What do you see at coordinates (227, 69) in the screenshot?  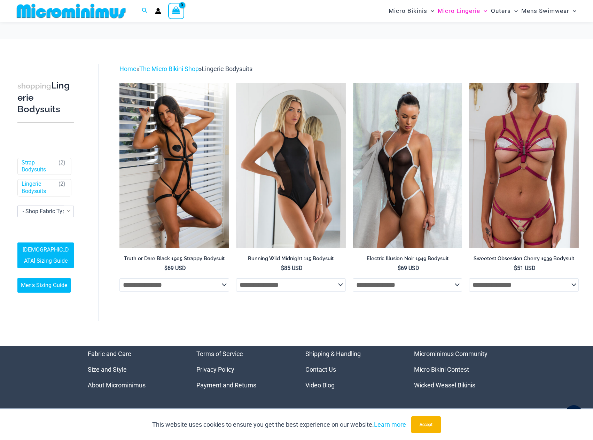 I see `span: Lingerie Bodysuits` at bounding box center [227, 69].